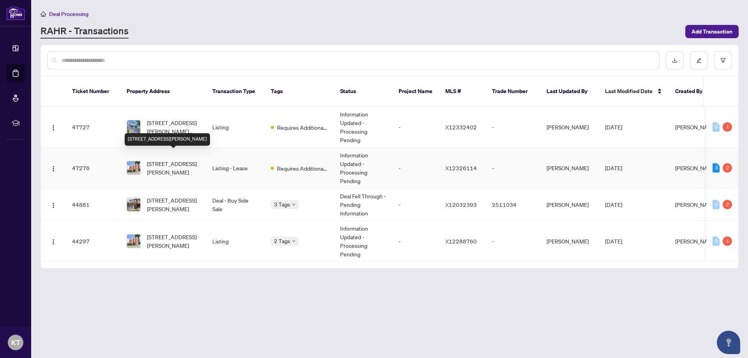  Describe the element at coordinates (699, 60) in the screenshot. I see `button: edit` at that location.